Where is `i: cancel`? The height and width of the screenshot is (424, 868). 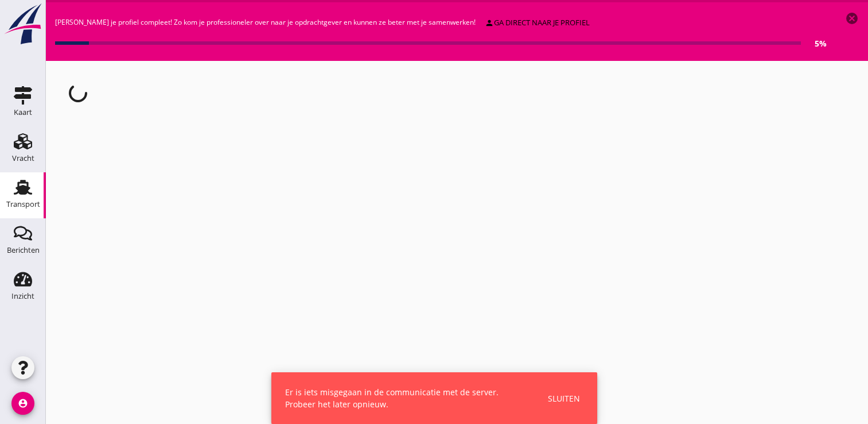 i: cancel is located at coordinates (852, 19).